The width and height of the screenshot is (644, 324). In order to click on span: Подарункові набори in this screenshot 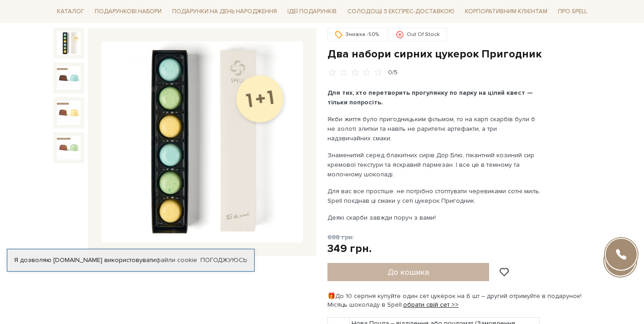, I will do `click(128, 11)`.